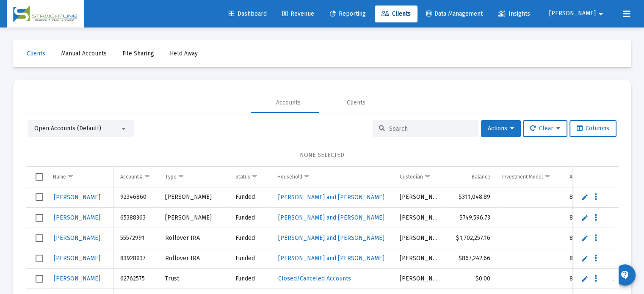 The image size is (644, 294). What do you see at coordinates (39, 177) in the screenshot?
I see `div: Select all` at bounding box center [39, 177].